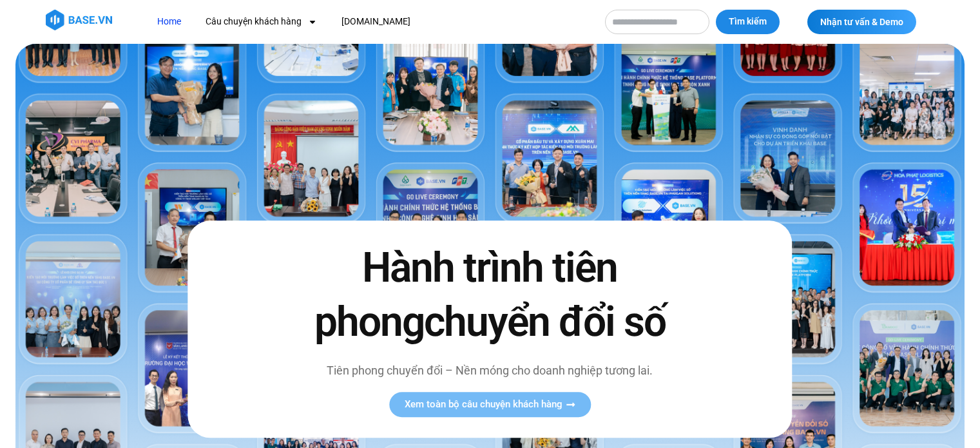 The width and height of the screenshot is (980, 448). I want to click on a: Home, so click(168, 21).